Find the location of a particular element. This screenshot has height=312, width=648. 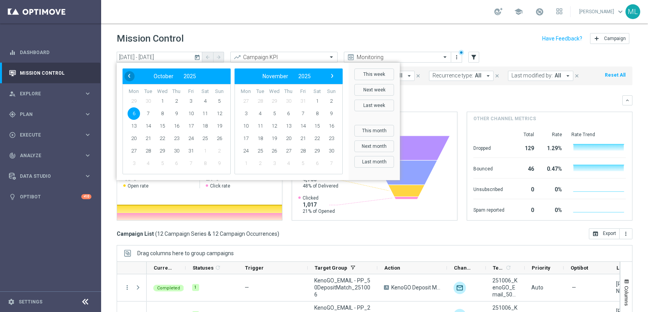

span: 19 is located at coordinates (219, 126).